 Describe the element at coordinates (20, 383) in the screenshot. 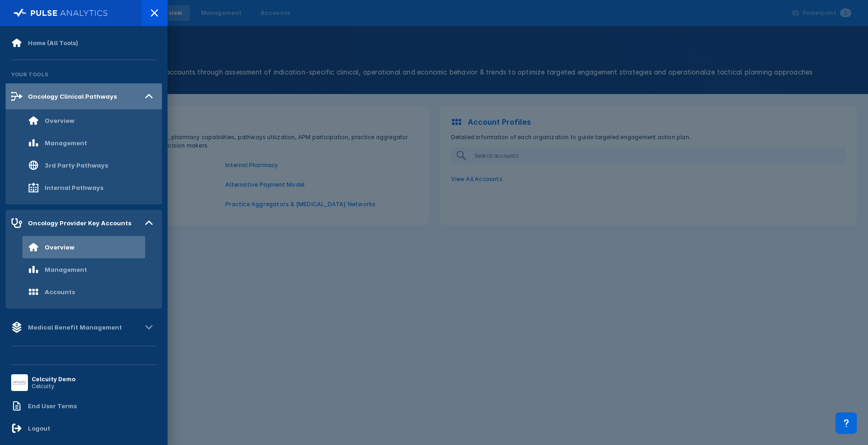

I see `img: menu button` at that location.